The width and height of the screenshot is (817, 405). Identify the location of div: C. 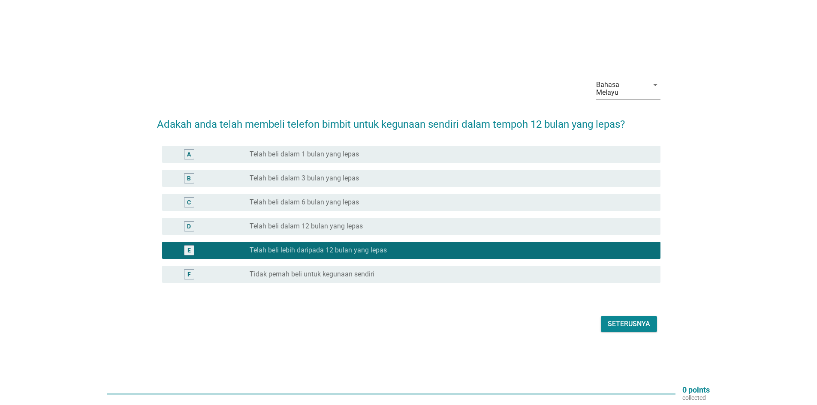
(189, 202).